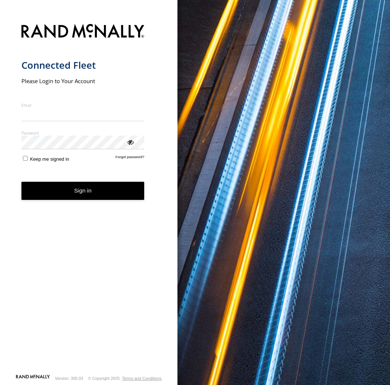 The height and width of the screenshot is (385, 390). Describe the element at coordinates (130, 158) in the screenshot. I see `a: Forgot password?` at that location.